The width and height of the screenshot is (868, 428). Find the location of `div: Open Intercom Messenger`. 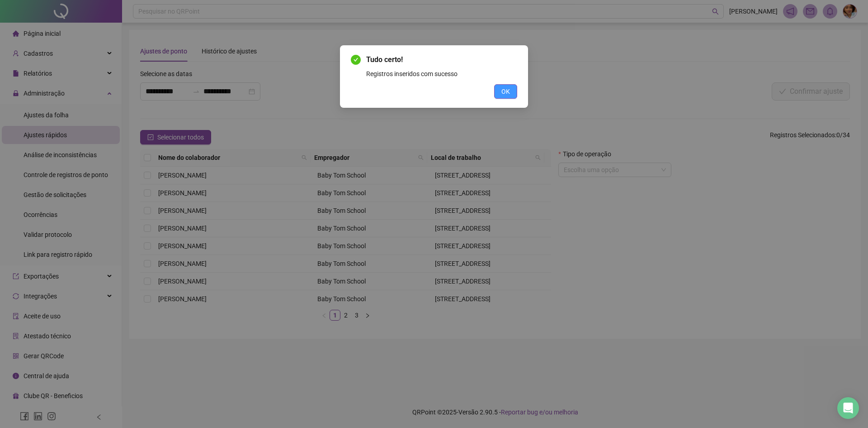

div: Open Intercom Messenger is located at coordinates (848, 408).